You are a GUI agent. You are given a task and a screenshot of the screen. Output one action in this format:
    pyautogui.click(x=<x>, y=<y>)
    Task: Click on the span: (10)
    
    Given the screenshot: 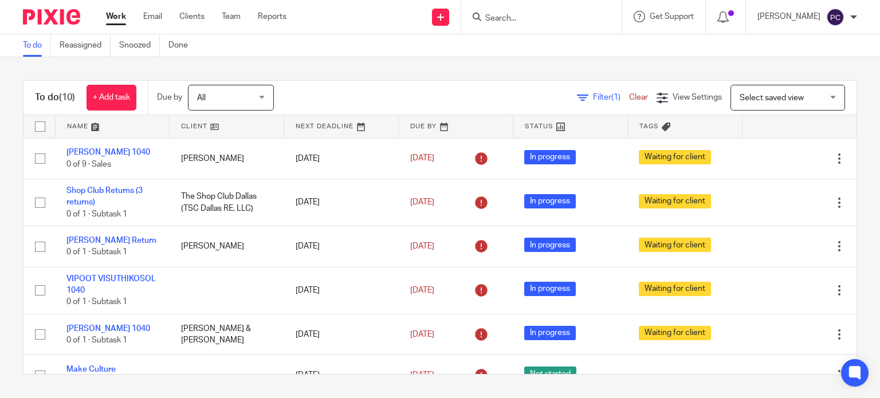 What is the action you would take?
    pyautogui.click(x=67, y=97)
    